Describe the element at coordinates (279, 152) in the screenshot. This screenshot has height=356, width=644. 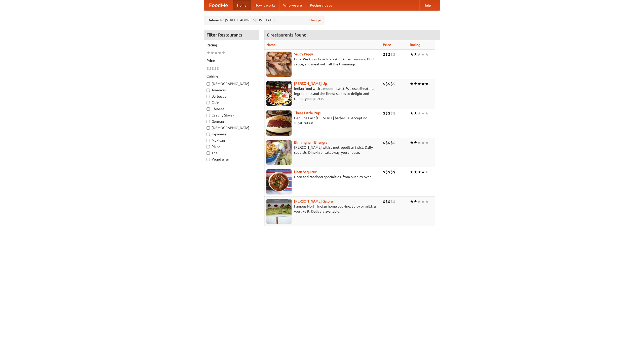
I see `img: bhangra.jpg` at that location.